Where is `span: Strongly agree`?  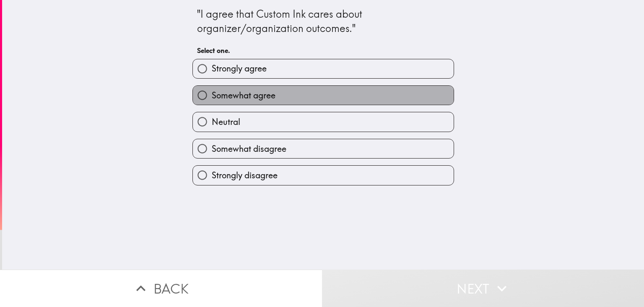
span: Strongly agree is located at coordinates (239, 68).